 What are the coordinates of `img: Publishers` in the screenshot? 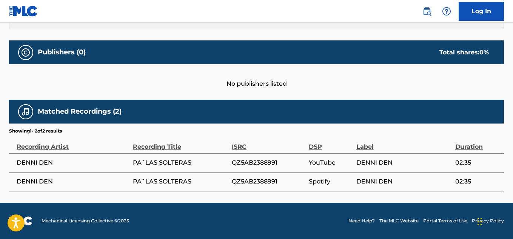 It's located at (26, 52).